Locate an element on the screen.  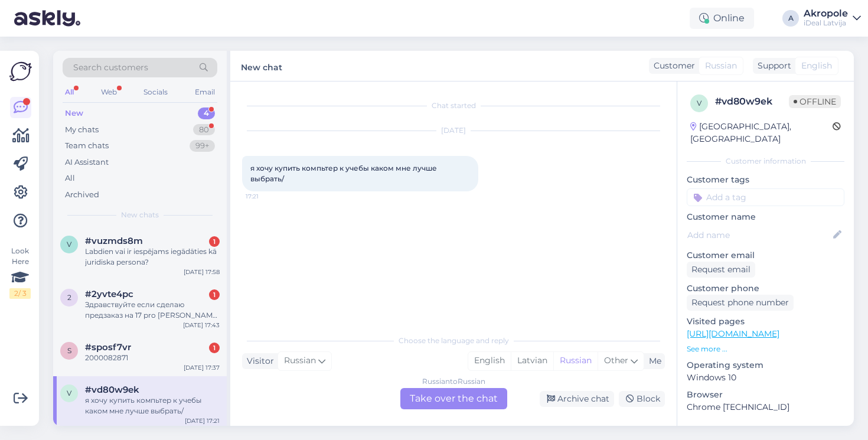
div: 2000082871 is located at coordinates (152, 357).